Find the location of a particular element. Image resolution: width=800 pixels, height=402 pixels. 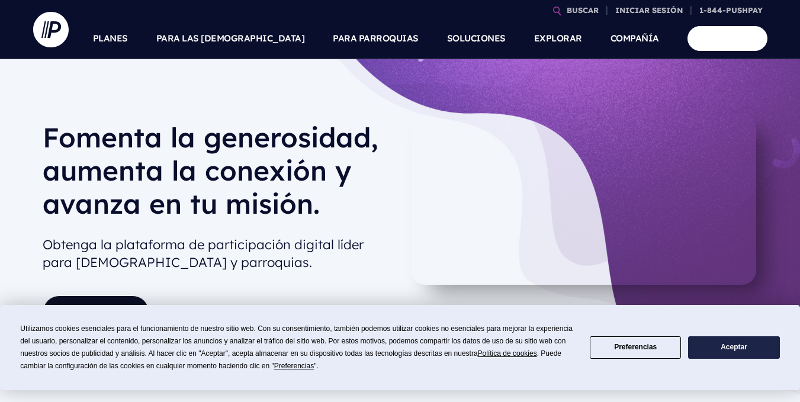

a: PARA PARROQUIAS is located at coordinates (375, 38).